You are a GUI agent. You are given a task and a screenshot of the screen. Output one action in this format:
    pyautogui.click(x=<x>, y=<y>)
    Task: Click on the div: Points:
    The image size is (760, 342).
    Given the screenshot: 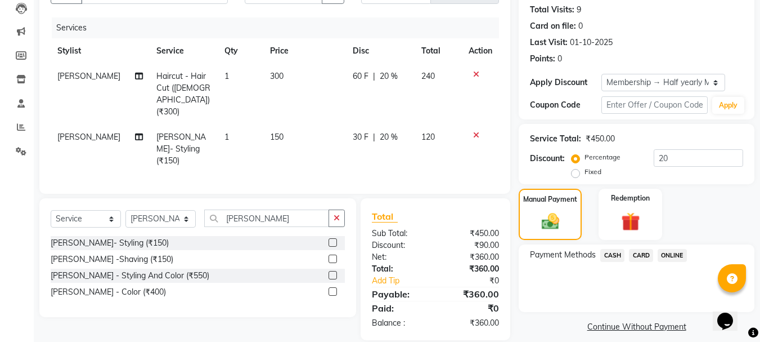 What is the action you would take?
    pyautogui.click(x=542, y=59)
    